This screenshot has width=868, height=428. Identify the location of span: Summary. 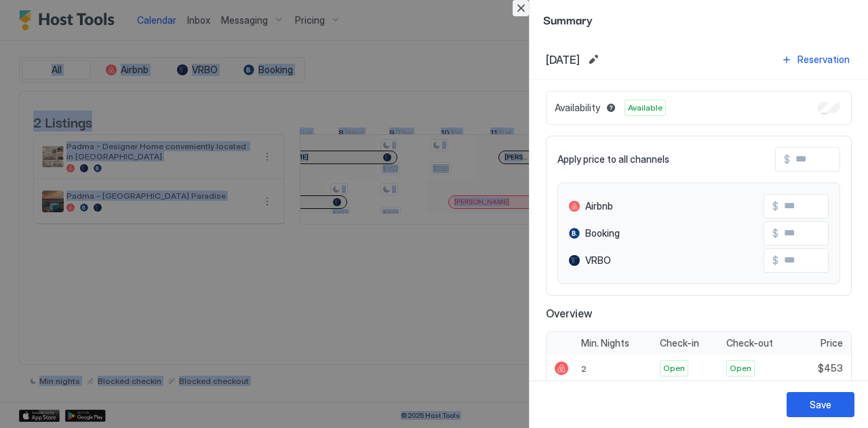
(699, 19).